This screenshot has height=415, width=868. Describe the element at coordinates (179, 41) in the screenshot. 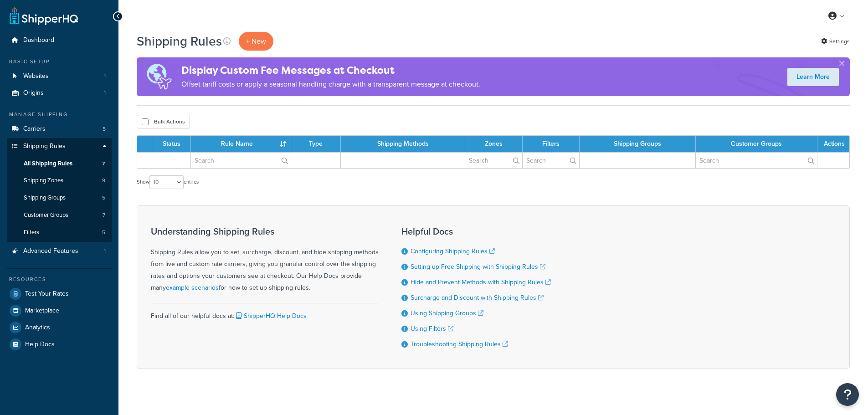

I see `h1: Shipping Rules` at that location.